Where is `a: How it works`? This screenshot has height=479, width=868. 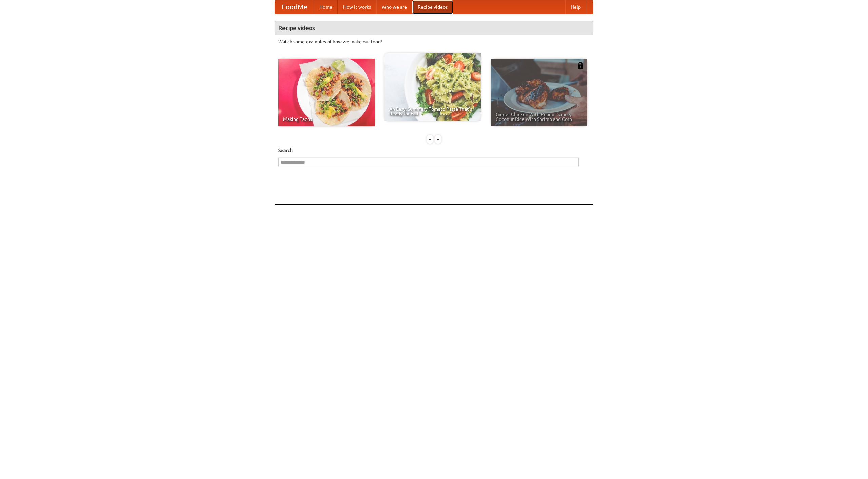 a: How it works is located at coordinates (357, 7).